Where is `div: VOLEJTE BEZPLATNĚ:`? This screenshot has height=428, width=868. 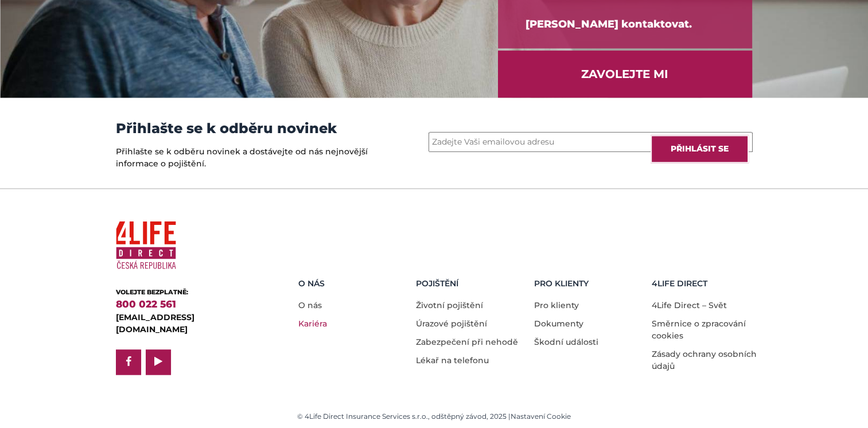
div: VOLEJTE BEZPLATNĚ: is located at coordinates (189, 292).